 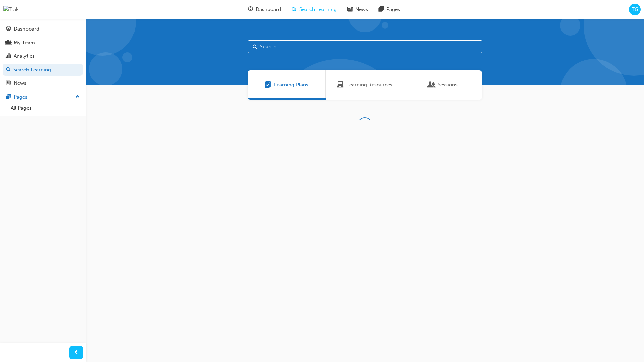 I want to click on button: TG, so click(x=635, y=9).